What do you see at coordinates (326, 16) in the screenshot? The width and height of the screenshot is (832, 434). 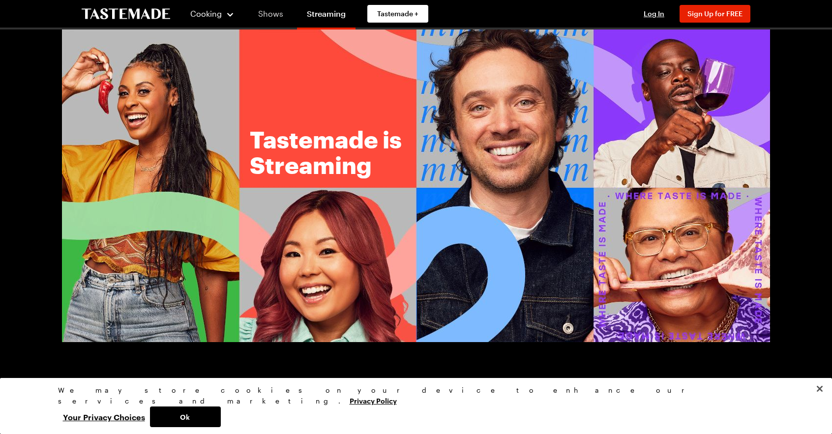 I see `a: Streaming` at bounding box center [326, 16].